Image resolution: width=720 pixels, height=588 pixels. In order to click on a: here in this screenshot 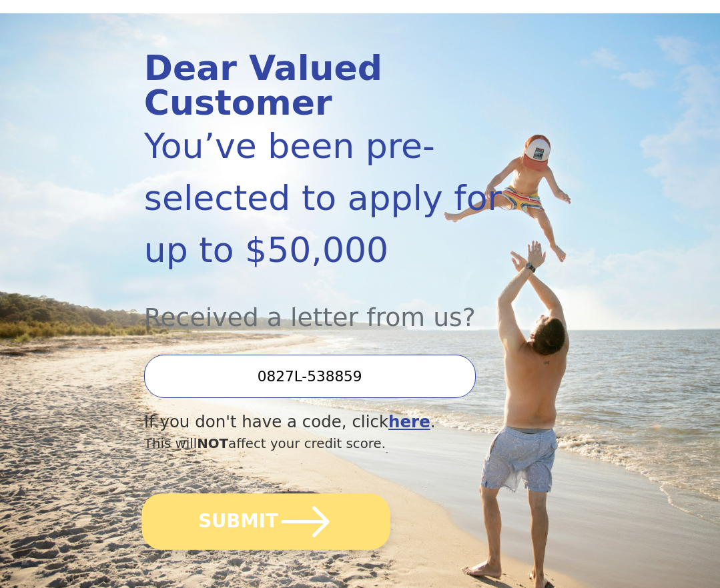, I will do `click(409, 421)`.